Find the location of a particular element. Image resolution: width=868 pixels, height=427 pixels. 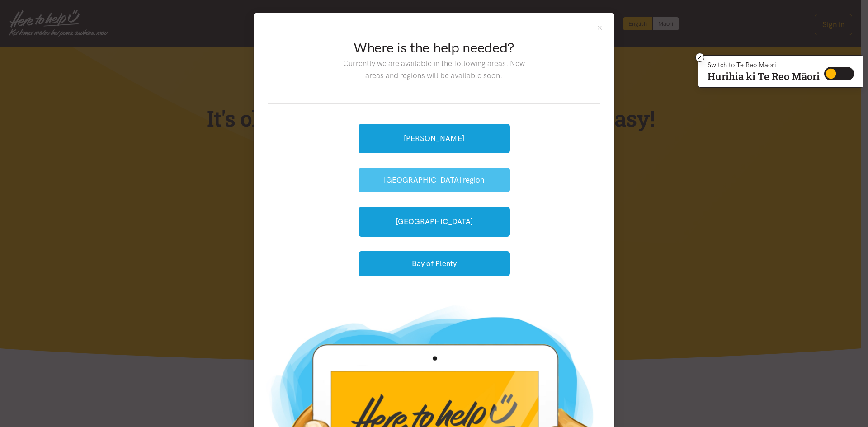

button: Close is located at coordinates (600, 27).